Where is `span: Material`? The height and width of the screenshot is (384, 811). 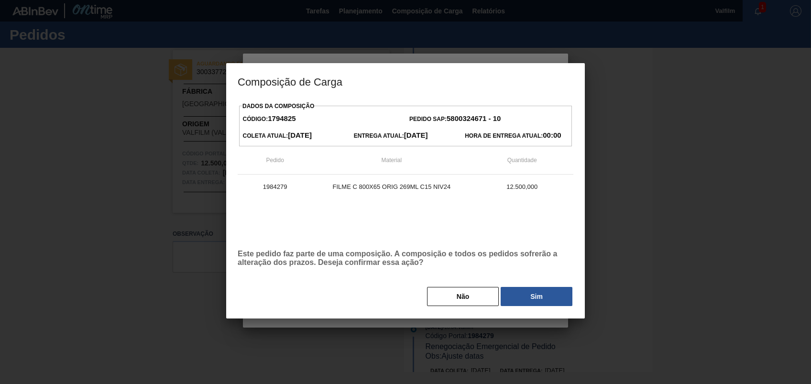
span: Material is located at coordinates (392, 160).